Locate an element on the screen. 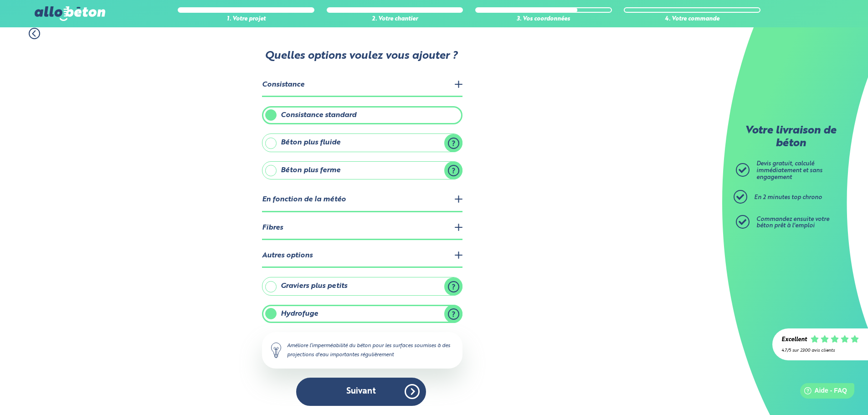 This screenshot has height=415, width=868. div: Améliore l’imperméabilité du béton pour les surfaces soumises à des projections d'eau importantes... is located at coordinates (362, 350).